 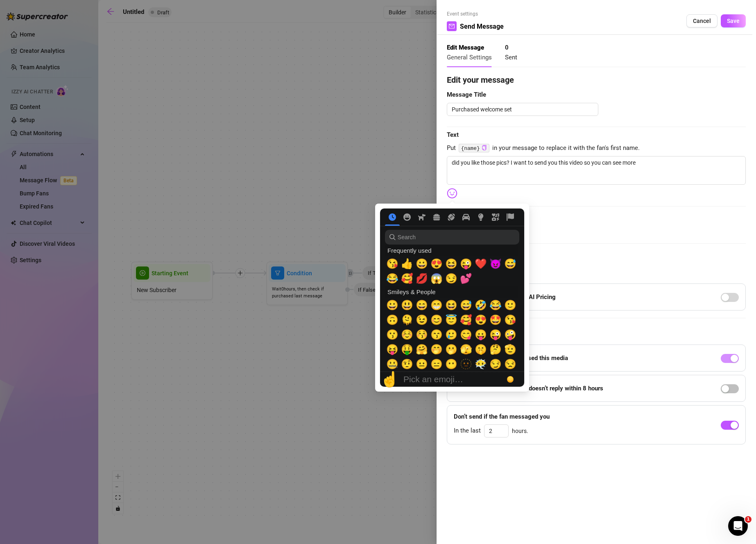 What do you see at coordinates (596, 148) in the screenshot?
I see `span: Put in your message to replace it with the fan's first name.` at bounding box center [596, 148].